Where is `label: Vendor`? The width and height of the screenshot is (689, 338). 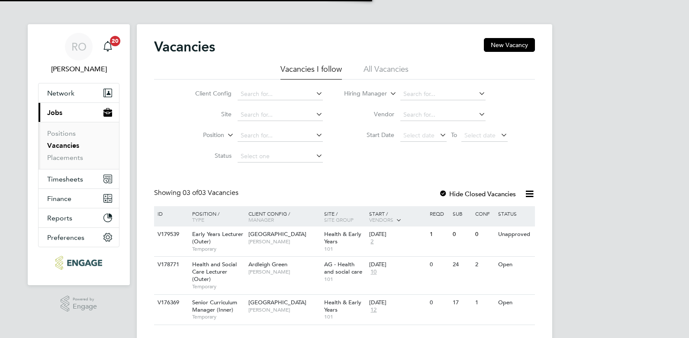
label: Vendor is located at coordinates (369, 114).